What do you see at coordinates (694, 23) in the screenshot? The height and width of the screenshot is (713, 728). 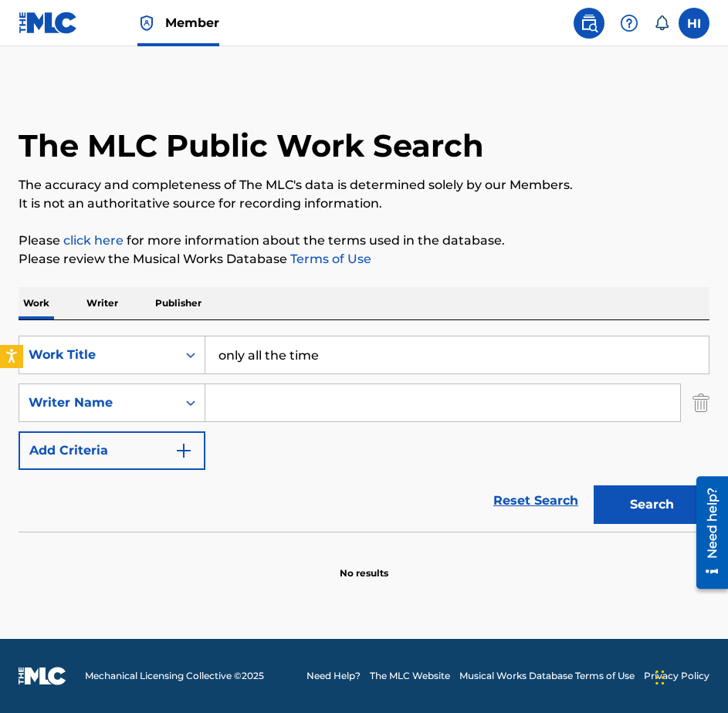 I see `div: User Menu` at bounding box center [694, 23].